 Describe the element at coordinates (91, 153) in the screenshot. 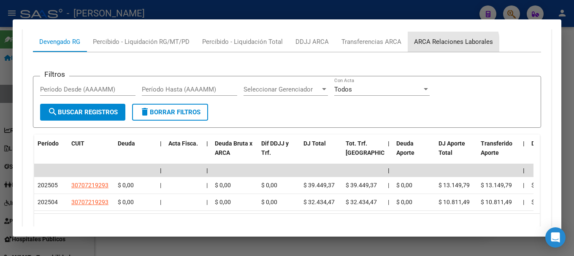

I see `datatable-header-cell: CUIT` at that location.